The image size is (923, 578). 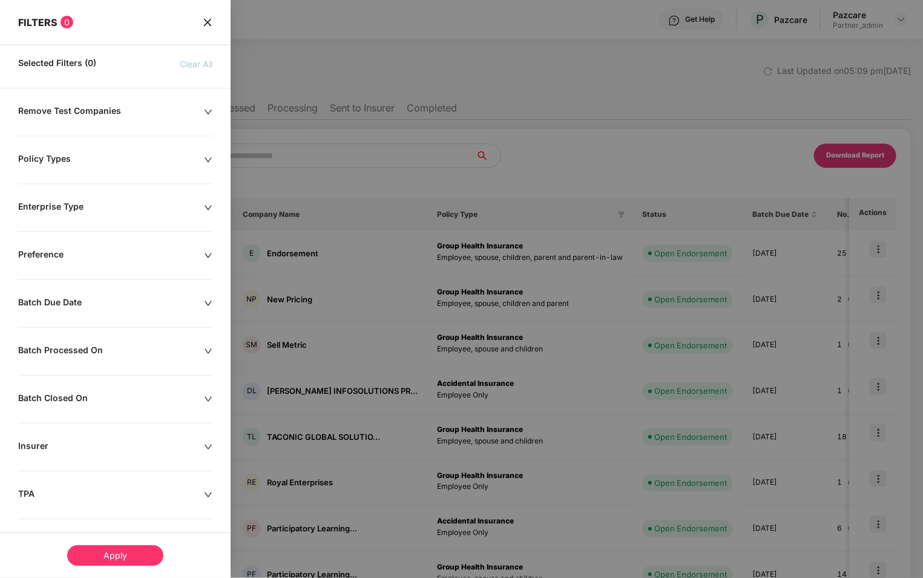 What do you see at coordinates (111, 399) in the screenshot?
I see `div: Batch Closed On` at bounding box center [111, 399].